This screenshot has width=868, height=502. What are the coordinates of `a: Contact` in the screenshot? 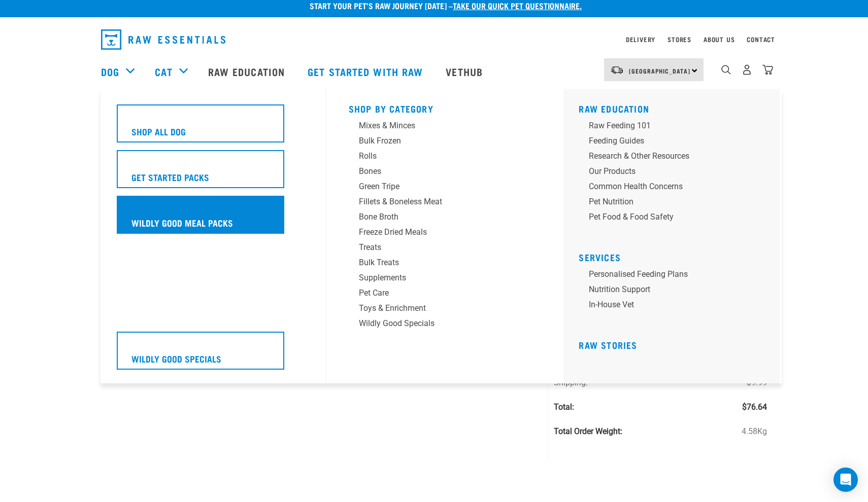 It's located at (761, 39).